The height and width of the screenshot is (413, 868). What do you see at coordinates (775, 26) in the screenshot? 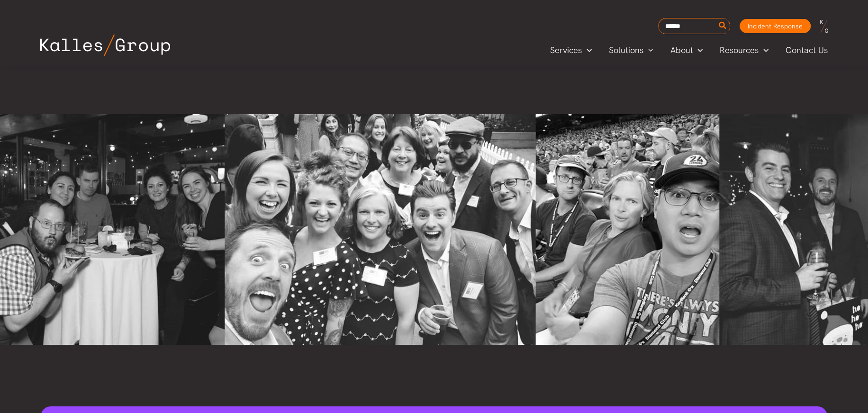
I see `a: Incident Response` at bounding box center [775, 26].